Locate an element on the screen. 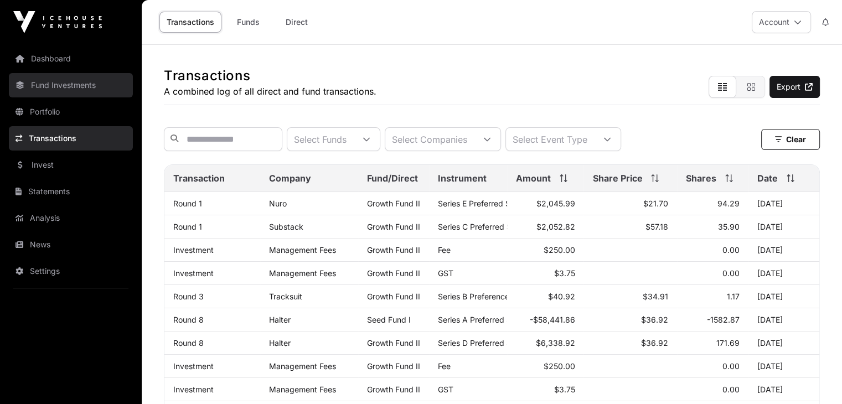 The width and height of the screenshot is (842, 404). span: Company is located at coordinates (290, 178).